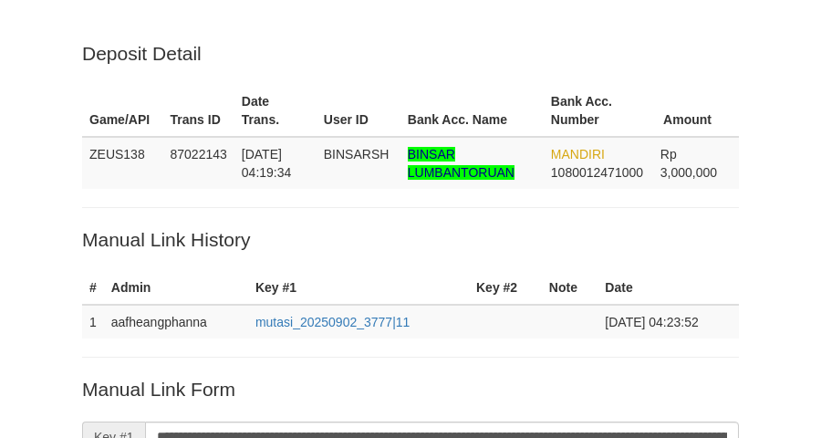  What do you see at coordinates (199, 110) in the screenshot?
I see `th: Trans ID` at bounding box center [199, 110].